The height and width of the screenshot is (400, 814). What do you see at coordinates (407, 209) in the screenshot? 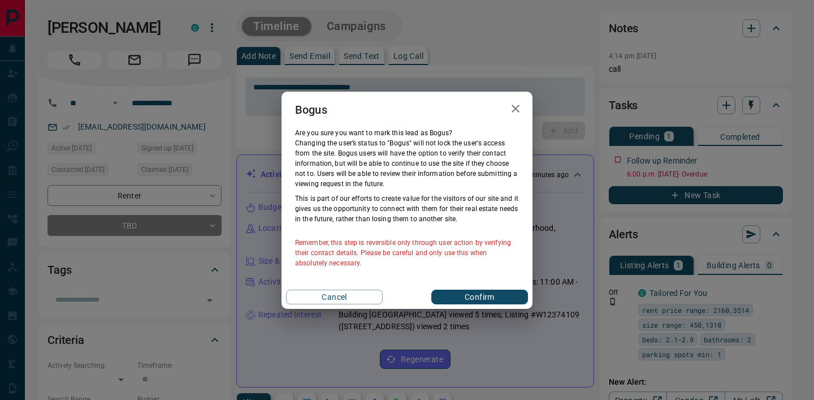
I see `p: This is part of our efforts to create value for the visitors of our site and it gives us the oppo...` at bounding box center [407, 209].